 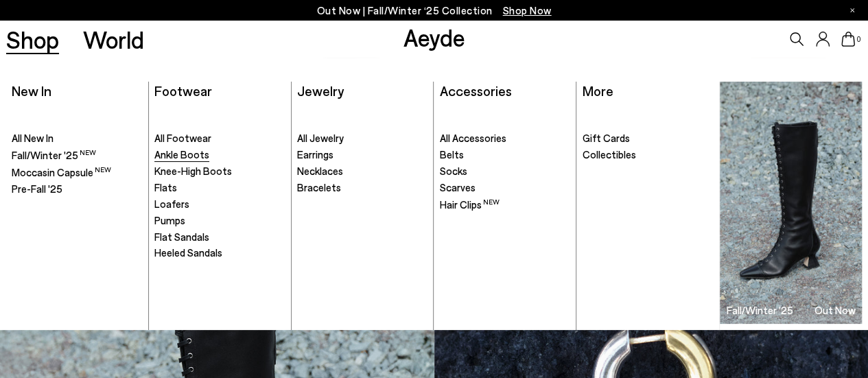 What do you see at coordinates (362, 155) in the screenshot?
I see `a: Earrings` at bounding box center [362, 155].